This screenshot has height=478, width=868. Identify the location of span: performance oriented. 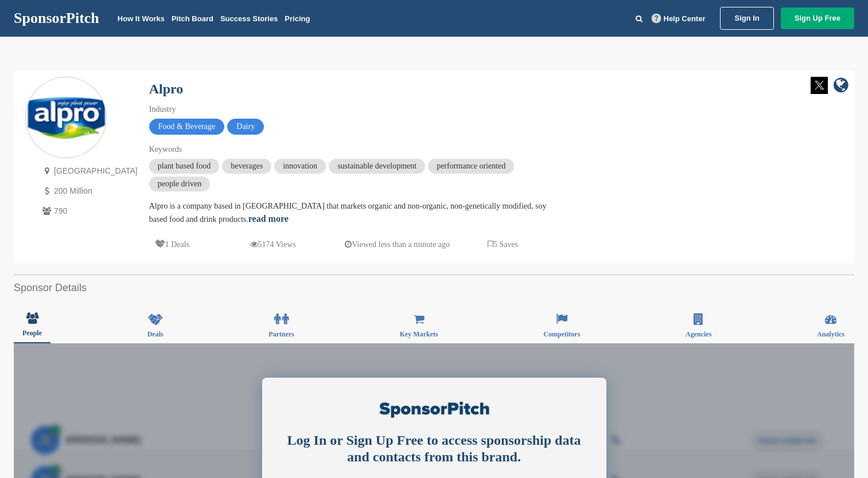
(471, 166).